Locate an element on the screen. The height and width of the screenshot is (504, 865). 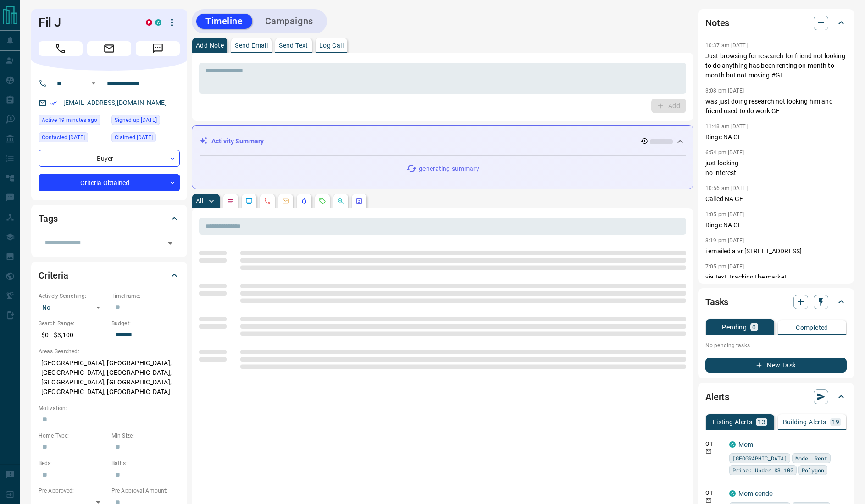
p: Pre-Approval Amount: is located at coordinates (145, 491).